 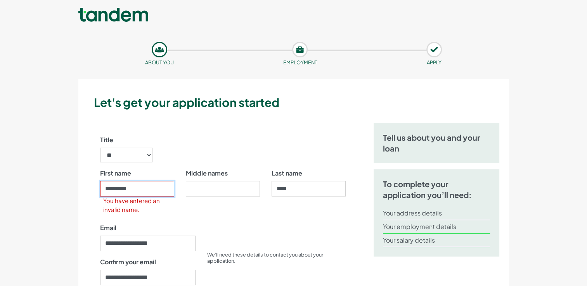 What do you see at coordinates (108, 228) in the screenshot?
I see `label: Email` at bounding box center [108, 228].